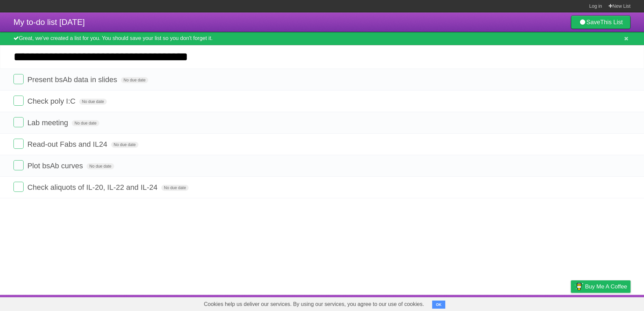 The width and height of the screenshot is (644, 311). I want to click on a: SaveThis List, so click(601, 22).